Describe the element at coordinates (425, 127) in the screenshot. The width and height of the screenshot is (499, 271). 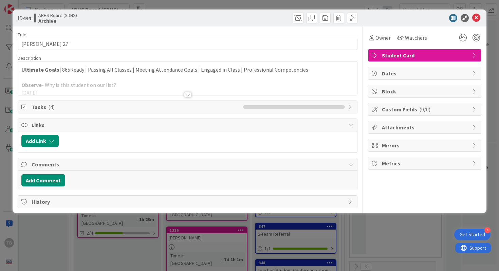
I see `span: Attachments` at that location.